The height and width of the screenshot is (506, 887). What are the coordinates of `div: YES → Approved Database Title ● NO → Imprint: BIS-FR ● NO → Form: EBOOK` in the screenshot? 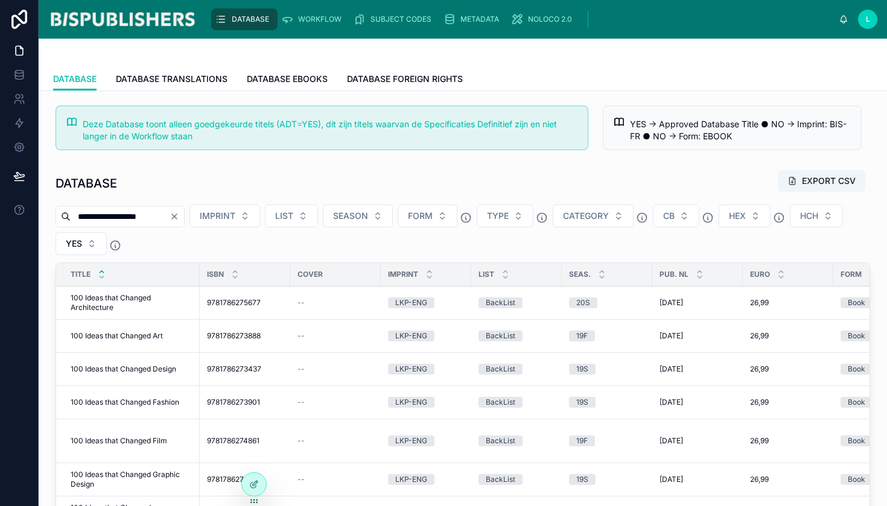 It's located at (740, 130).